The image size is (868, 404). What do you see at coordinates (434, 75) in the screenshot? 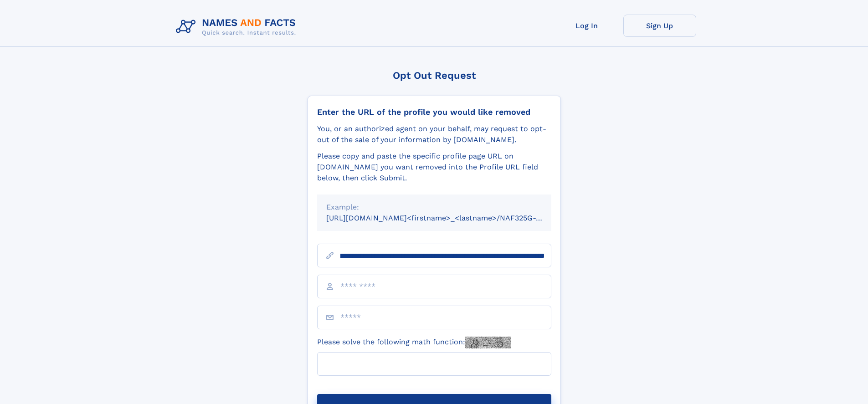
I see `div: Opt Out Request` at bounding box center [434, 75].